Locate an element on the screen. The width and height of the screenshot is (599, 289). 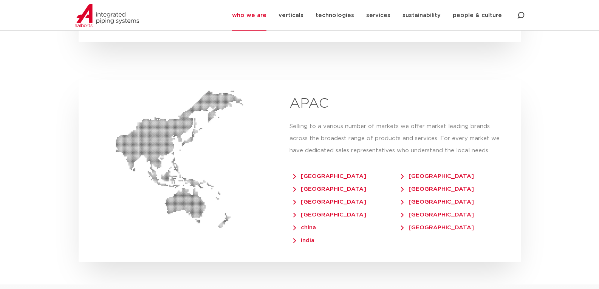
a: china is located at coordinates (310, 225).